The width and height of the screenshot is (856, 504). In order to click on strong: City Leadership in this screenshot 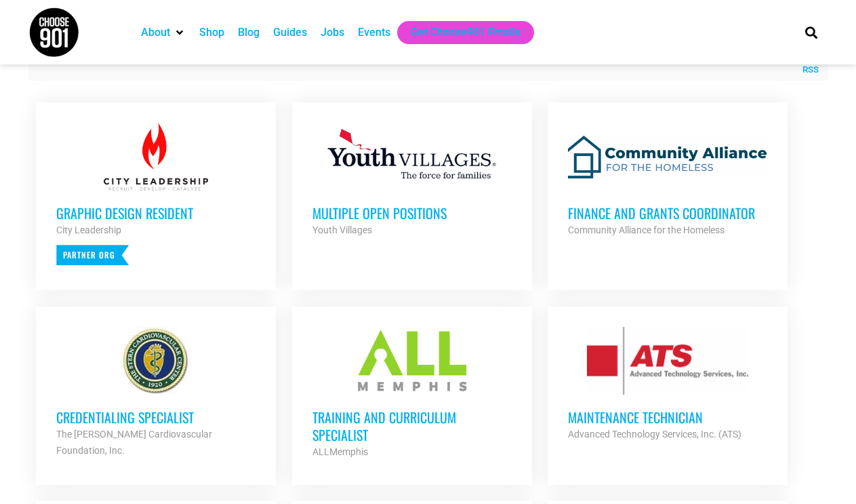, I will do `click(89, 230)`.